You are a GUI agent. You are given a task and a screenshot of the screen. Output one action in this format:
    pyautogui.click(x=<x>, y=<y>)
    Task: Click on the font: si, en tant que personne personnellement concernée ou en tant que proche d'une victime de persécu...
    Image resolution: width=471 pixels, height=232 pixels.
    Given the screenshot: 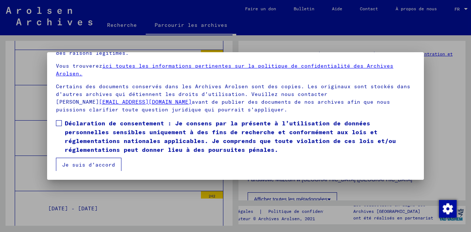 What is the action you would take?
    pyautogui.click(x=235, y=45)
    